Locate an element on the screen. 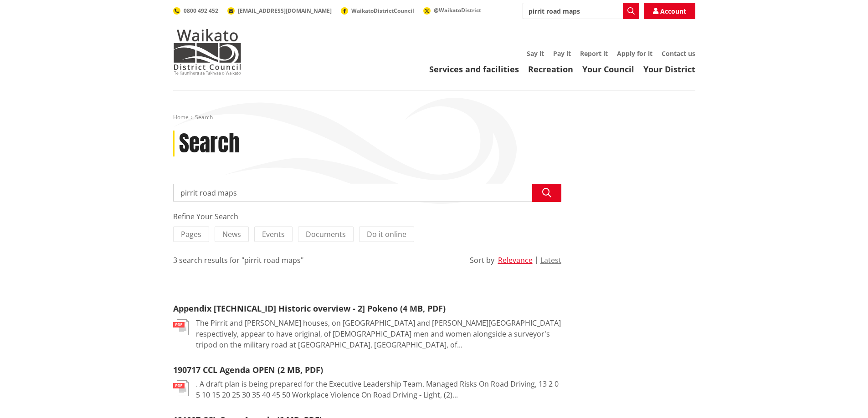 The width and height of the screenshot is (868, 418). a: Pay it is located at coordinates (561, 53).